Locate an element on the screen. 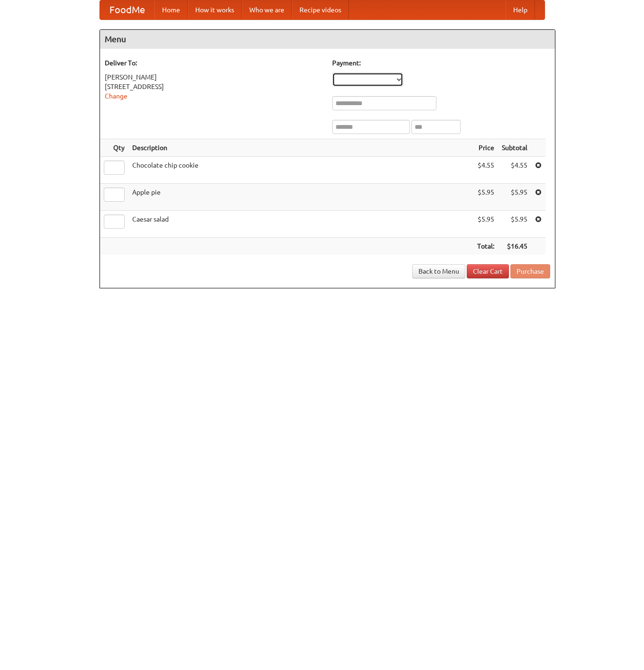 The image size is (644, 670). a: How it works is located at coordinates (215, 10).